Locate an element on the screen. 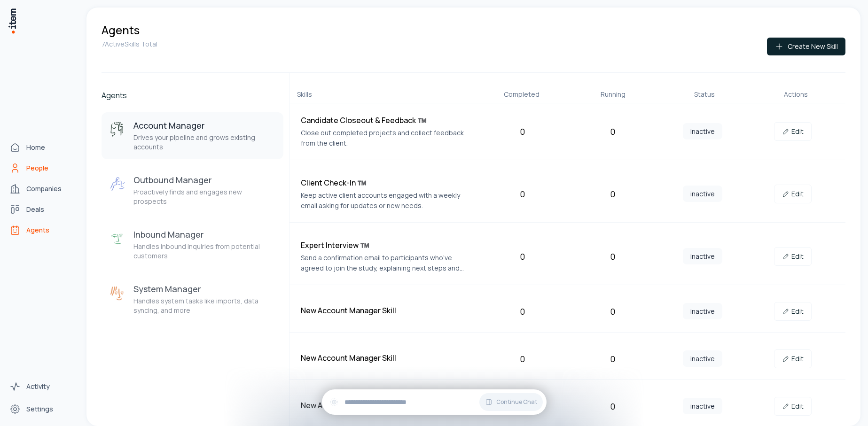 This screenshot has height=426, width=868. h3: Outbound Manager is located at coordinates (204, 180).